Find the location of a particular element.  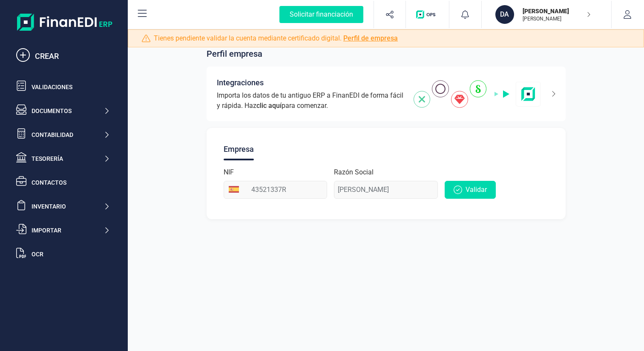

a: Perfil de empresa is located at coordinates (370, 38).